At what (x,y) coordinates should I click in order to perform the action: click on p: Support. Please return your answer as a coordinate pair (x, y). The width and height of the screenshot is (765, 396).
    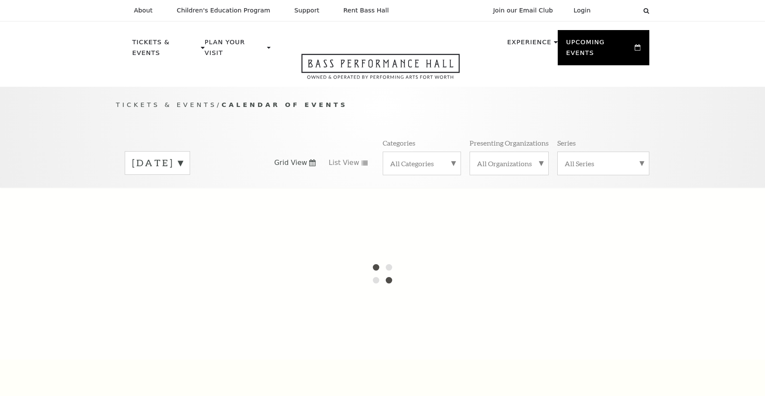
    Looking at the image, I should click on (307, 10).